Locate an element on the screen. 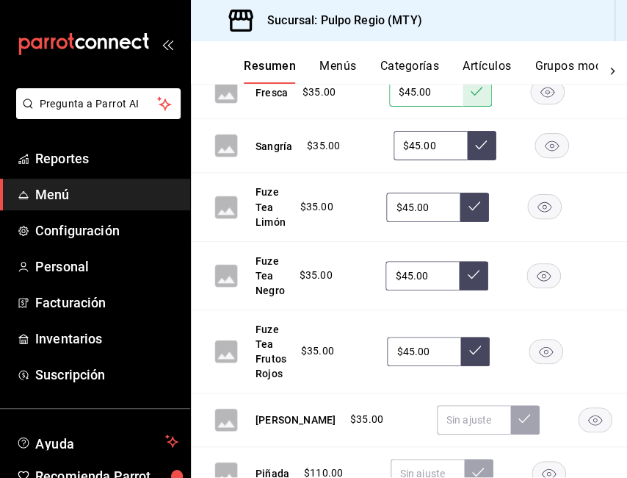 Image resolution: width=627 pixels, height=478 pixels. button: Fuze Tea Frutos Rojos is located at coordinates (271, 351).